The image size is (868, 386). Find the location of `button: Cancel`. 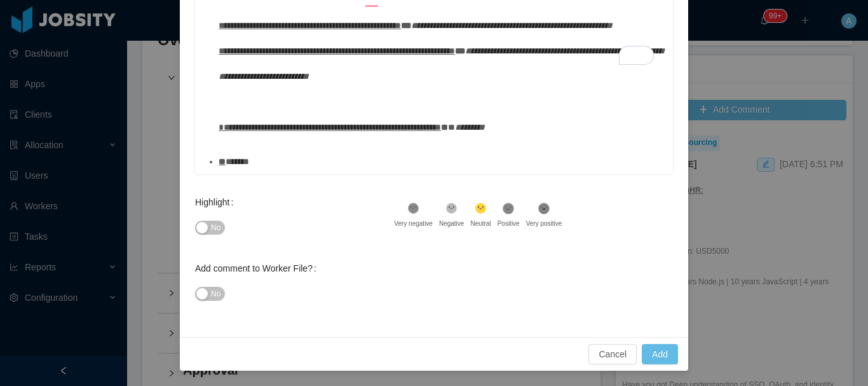

button: Cancel is located at coordinates (612, 354).